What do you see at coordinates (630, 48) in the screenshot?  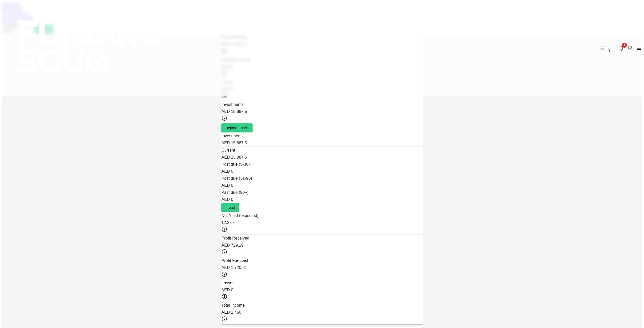 I see `button: R` at bounding box center [630, 48].